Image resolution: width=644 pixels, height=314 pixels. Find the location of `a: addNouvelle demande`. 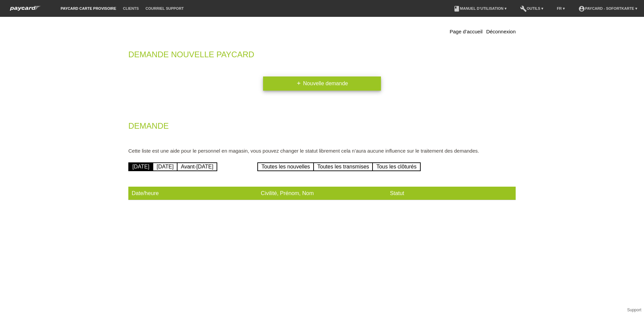

a: addNouvelle demande is located at coordinates (322, 84).